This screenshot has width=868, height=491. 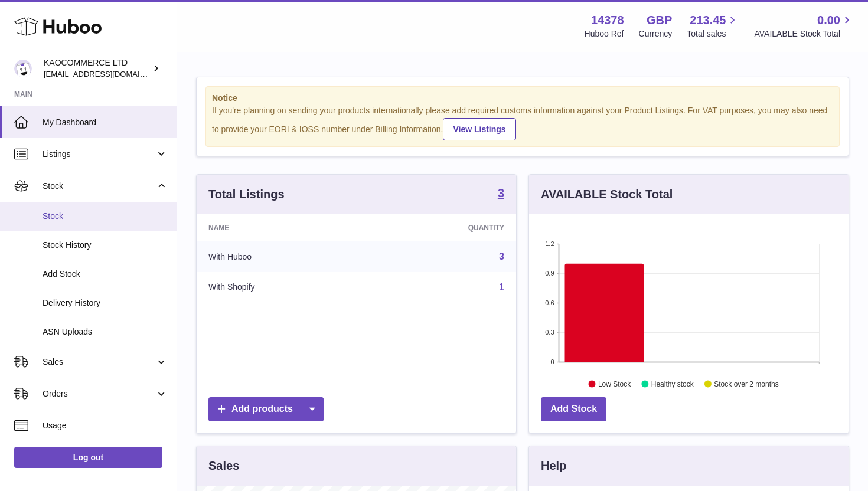 What do you see at coordinates (828, 20) in the screenshot?
I see `span: 0.00` at bounding box center [828, 20].